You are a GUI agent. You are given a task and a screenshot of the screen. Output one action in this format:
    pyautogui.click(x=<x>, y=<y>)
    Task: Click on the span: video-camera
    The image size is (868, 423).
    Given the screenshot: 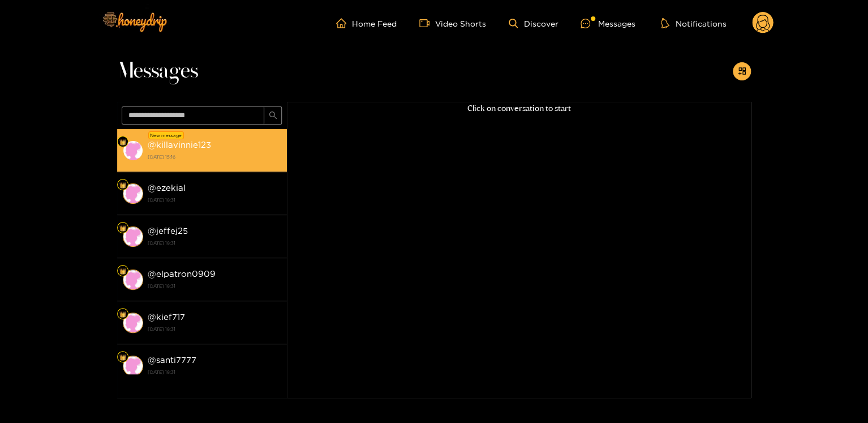 What is the action you would take?
    pyautogui.click(x=427, y=23)
    